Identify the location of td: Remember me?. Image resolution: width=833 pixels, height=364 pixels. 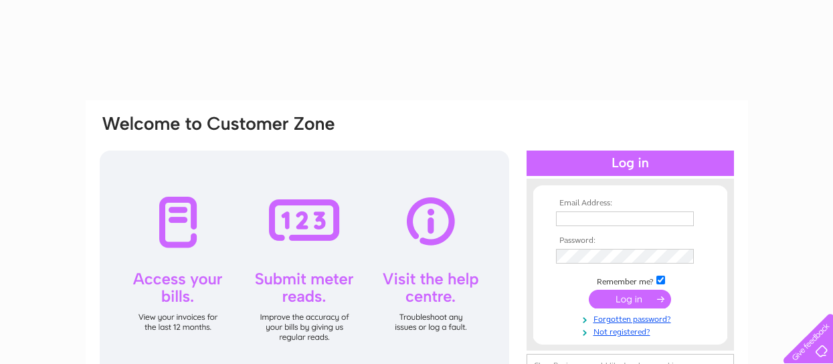
(630, 280).